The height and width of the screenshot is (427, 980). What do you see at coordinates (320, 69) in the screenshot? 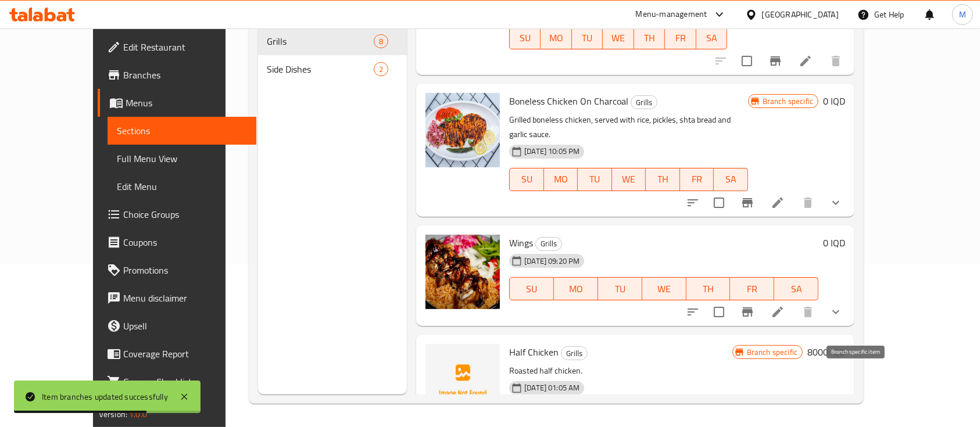
I see `div: Side Dishes` at bounding box center [320, 69].